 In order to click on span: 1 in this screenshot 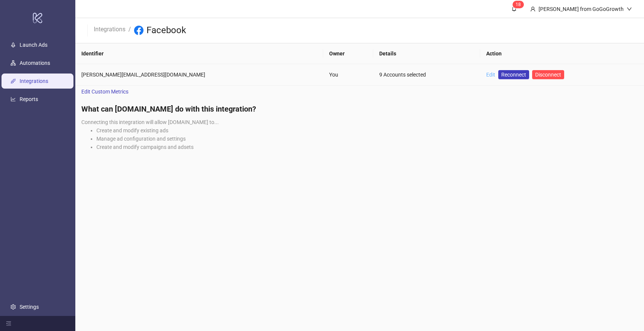, I will do `click(517, 4)`.